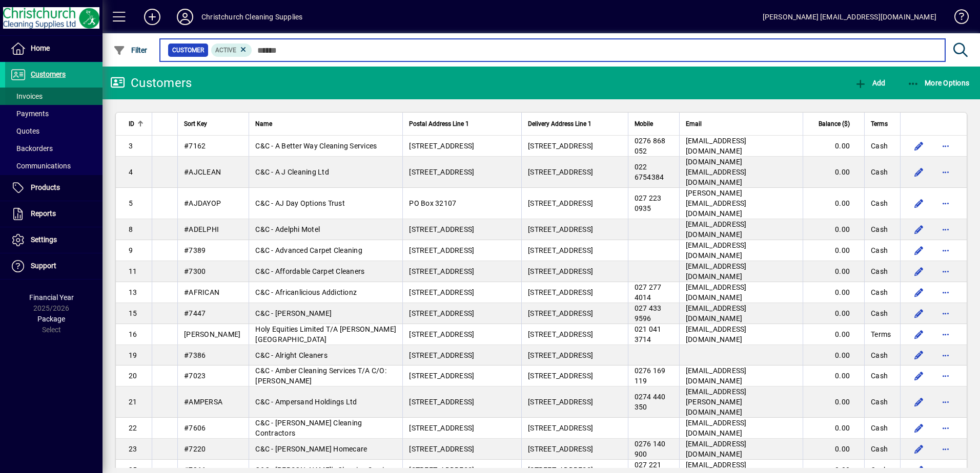 Image resolution: width=980 pixels, height=473 pixels. I want to click on div: Christchurch Cleaning Supplies, so click(252, 17).